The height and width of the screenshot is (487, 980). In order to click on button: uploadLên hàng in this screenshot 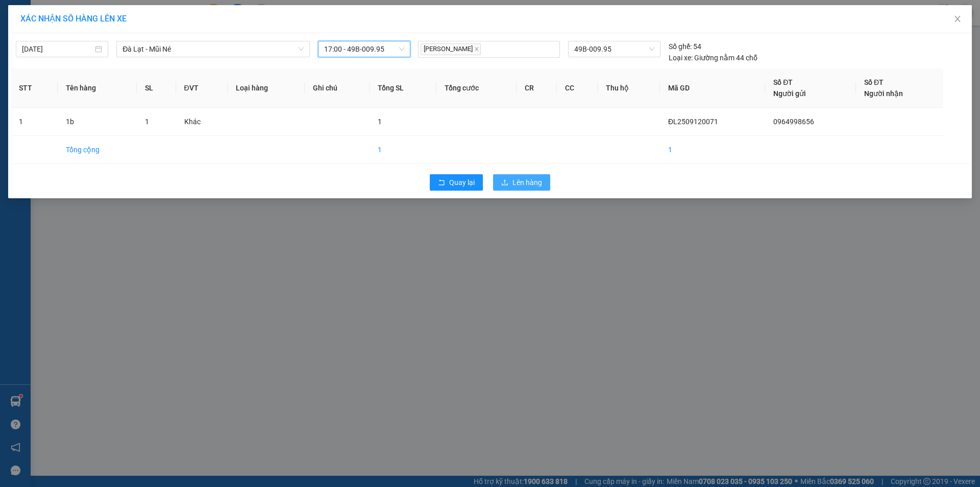, I will do `click(521, 182)`.